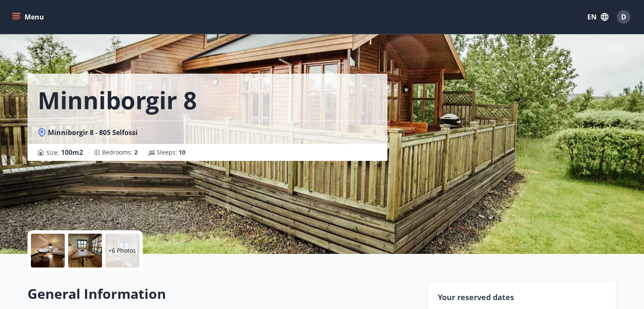 The width and height of the screenshot is (644, 309). What do you see at coordinates (222, 294) in the screenshot?
I see `h2: General Information` at bounding box center [222, 294].